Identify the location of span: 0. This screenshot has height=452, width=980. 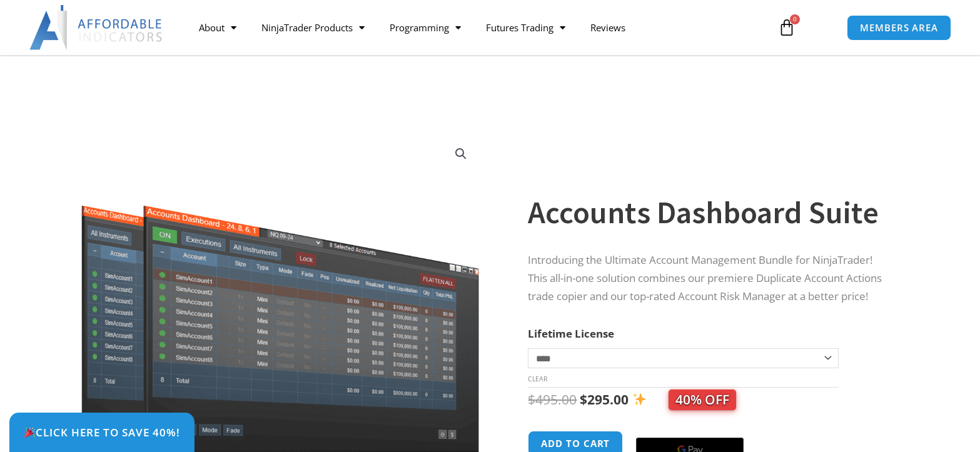
(795, 19).